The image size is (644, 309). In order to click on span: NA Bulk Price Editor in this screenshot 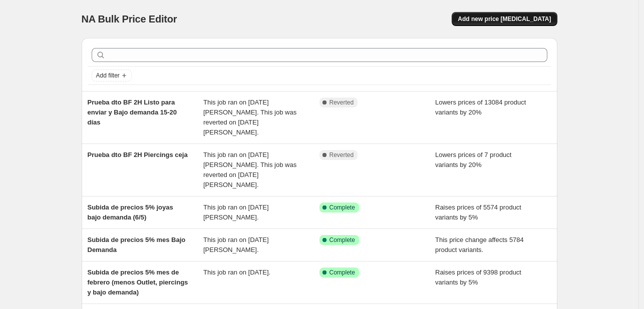, I will do `click(129, 19)`.